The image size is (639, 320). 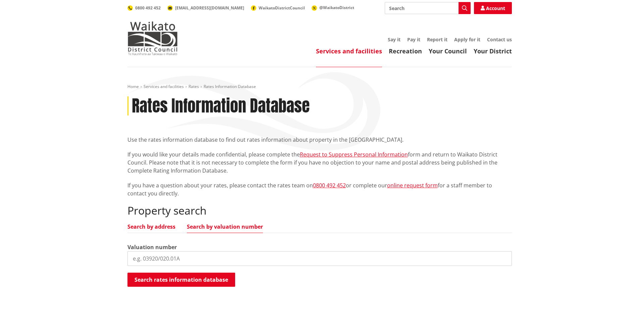 I want to click on p: If you would like your details made confidential, please complete the form and return to Waikato ..., so click(x=320, y=162).